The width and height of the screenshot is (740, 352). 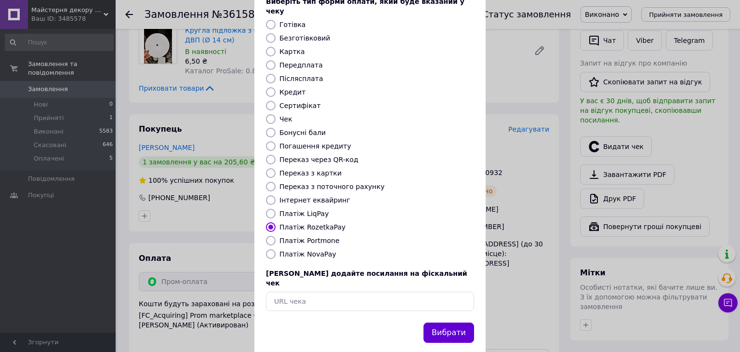 I want to click on label: Післясплата, so click(x=301, y=79).